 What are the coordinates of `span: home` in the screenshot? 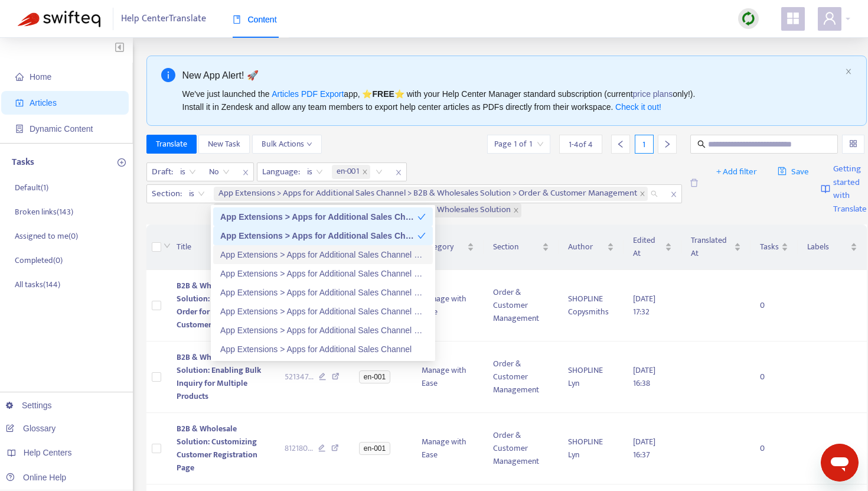 It's located at (20, 77).